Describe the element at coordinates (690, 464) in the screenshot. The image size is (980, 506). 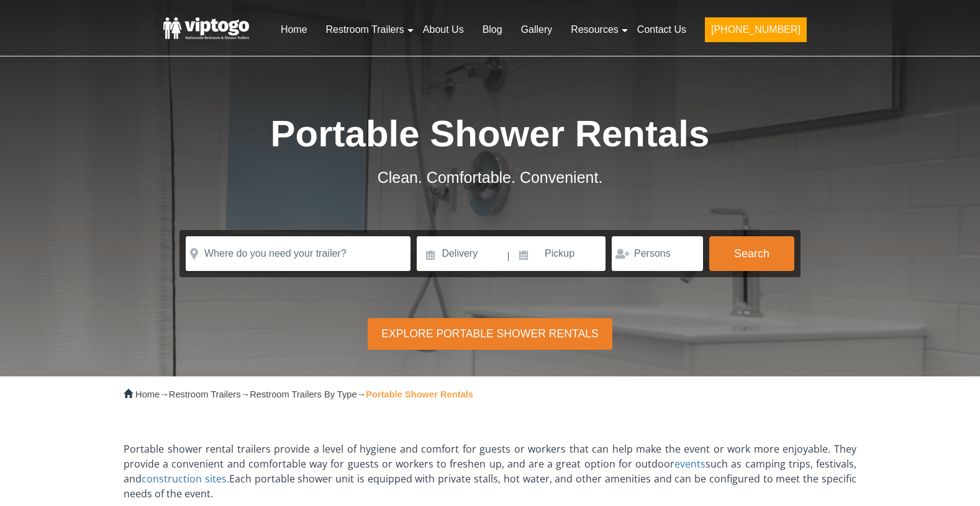
I see `a: events` at that location.